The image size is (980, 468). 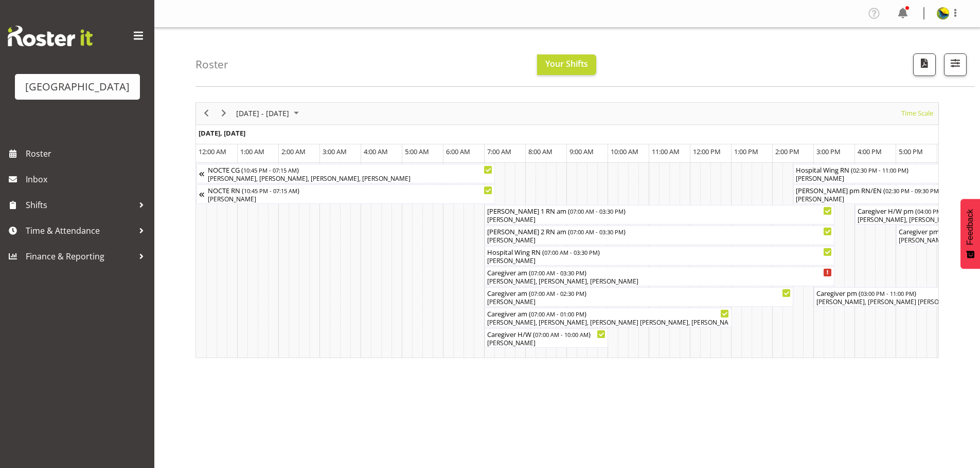 What do you see at coordinates (660, 235) in the screenshot?
I see `div: Ressie 2 RN am Begin From Monday, September 15, 2025 at 7:00:00 AM GMT+12:00 Ends At Monday, Sept...` at bounding box center [660, 235].